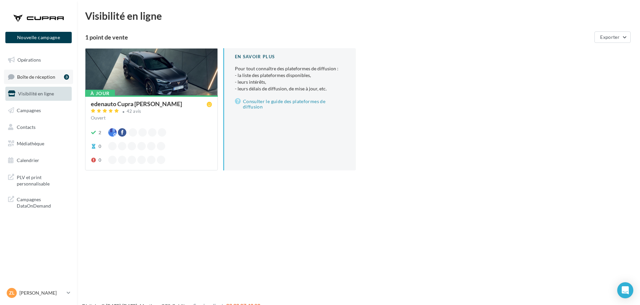 This screenshot has width=640, height=305. I want to click on a: Campagnes, so click(39, 111).